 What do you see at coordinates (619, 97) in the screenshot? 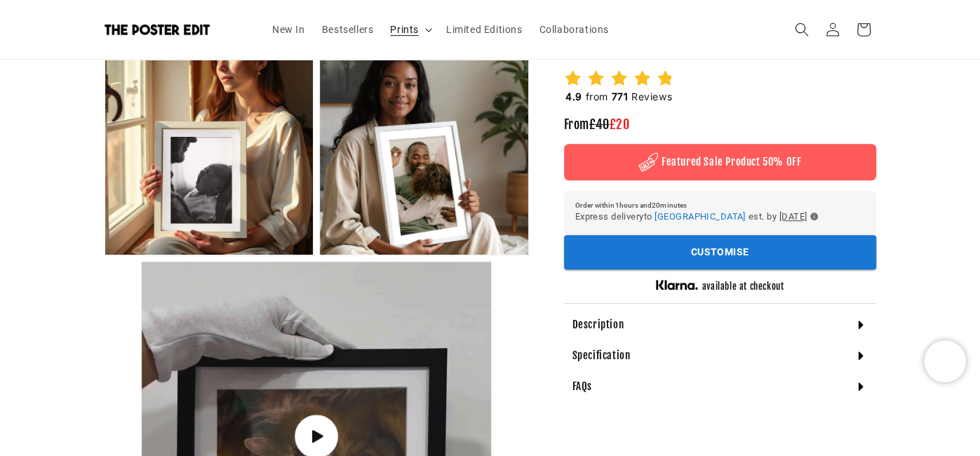
I see `h2: from Reviews` at bounding box center [619, 97].